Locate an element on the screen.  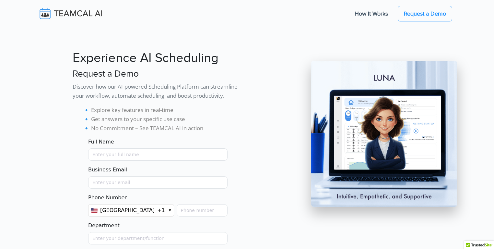
label: Business Email is located at coordinates (108, 170).